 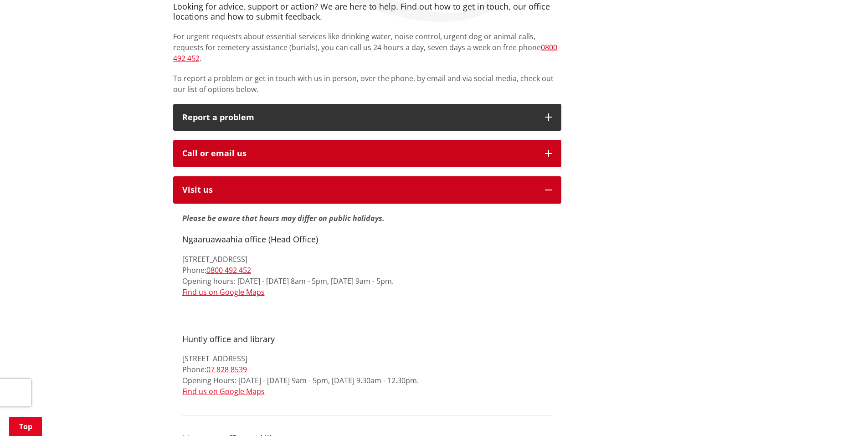 What do you see at coordinates (226, 370) in the screenshot?
I see `a: 07 828 8539` at bounding box center [226, 370].